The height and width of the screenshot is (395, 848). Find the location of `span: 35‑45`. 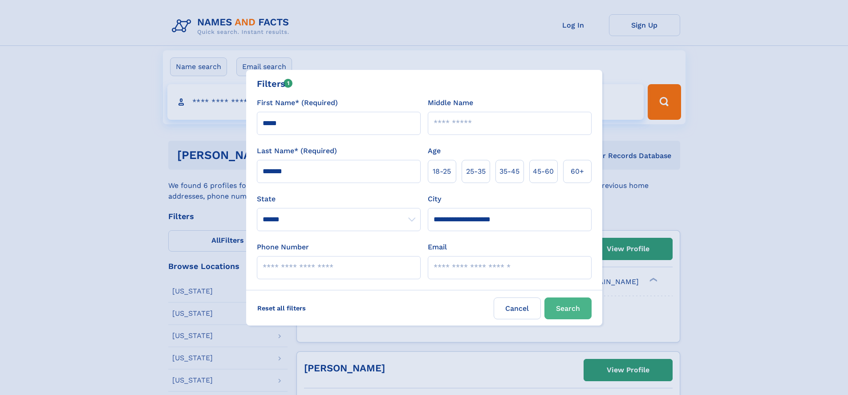

span: 35‑45 is located at coordinates (509, 171).